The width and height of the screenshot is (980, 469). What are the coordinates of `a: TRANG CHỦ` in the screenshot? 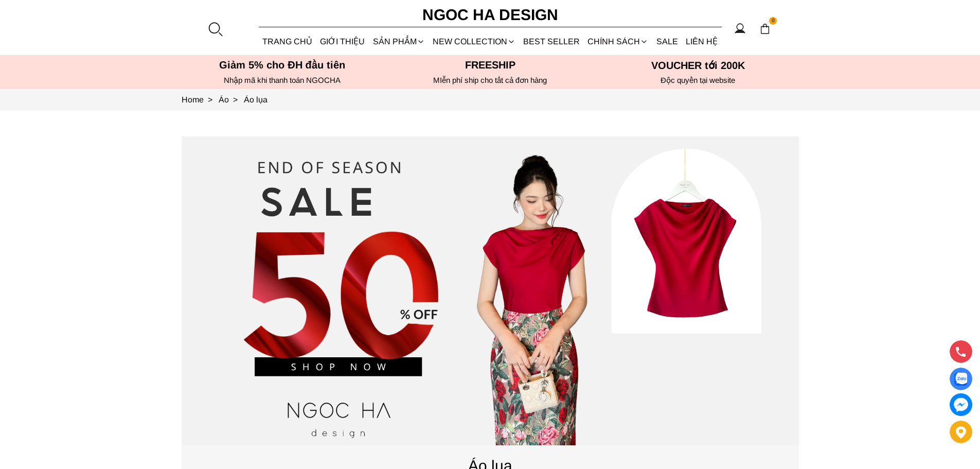 It's located at (288, 41).